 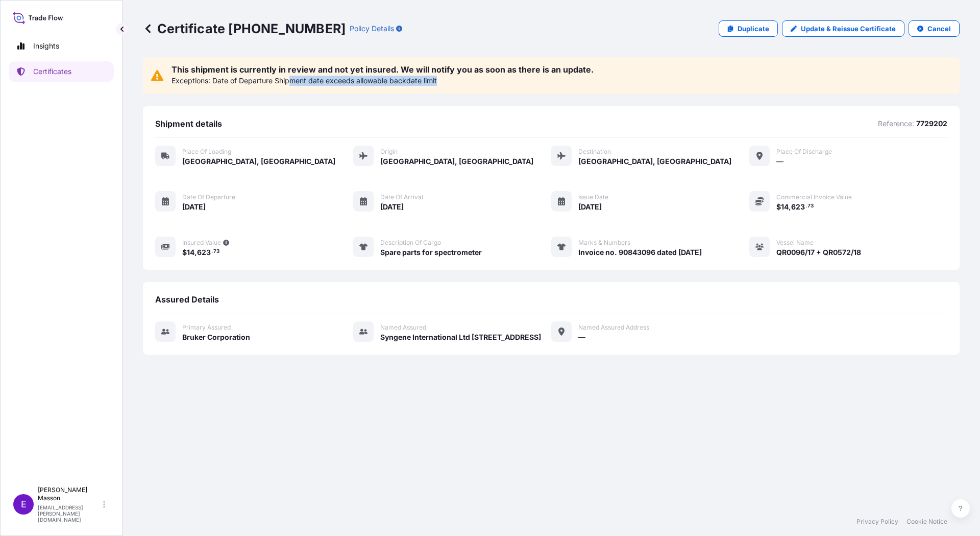 I want to click on span: Issue Date, so click(x=593, y=197).